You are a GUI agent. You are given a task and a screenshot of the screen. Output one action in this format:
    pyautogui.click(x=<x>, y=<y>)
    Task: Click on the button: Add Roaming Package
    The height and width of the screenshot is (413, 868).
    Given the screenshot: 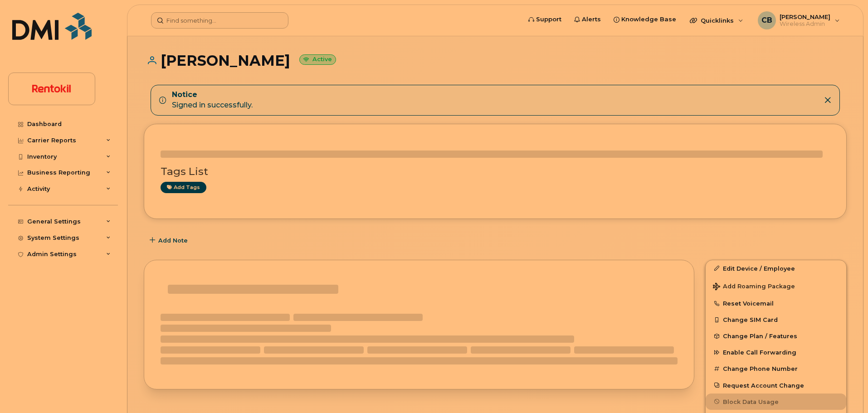 What is the action you would take?
    pyautogui.click(x=776, y=286)
    